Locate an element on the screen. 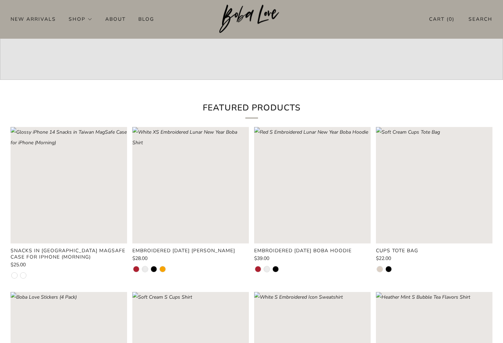 The height and width of the screenshot is (343, 503). a: About is located at coordinates (115, 19).